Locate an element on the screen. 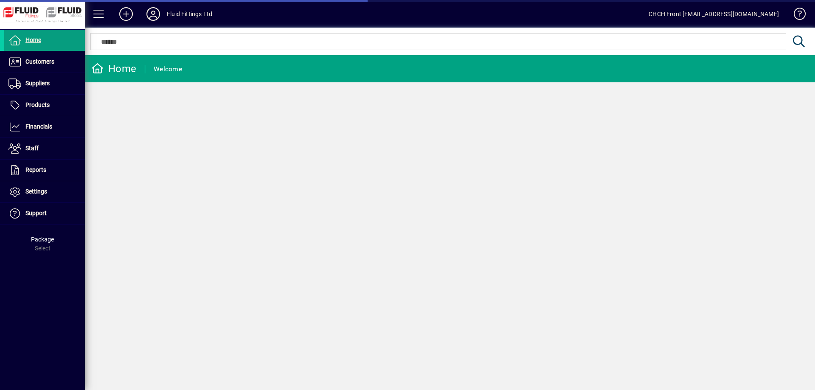 This screenshot has height=390, width=815. div: Welcome is located at coordinates (168, 69).